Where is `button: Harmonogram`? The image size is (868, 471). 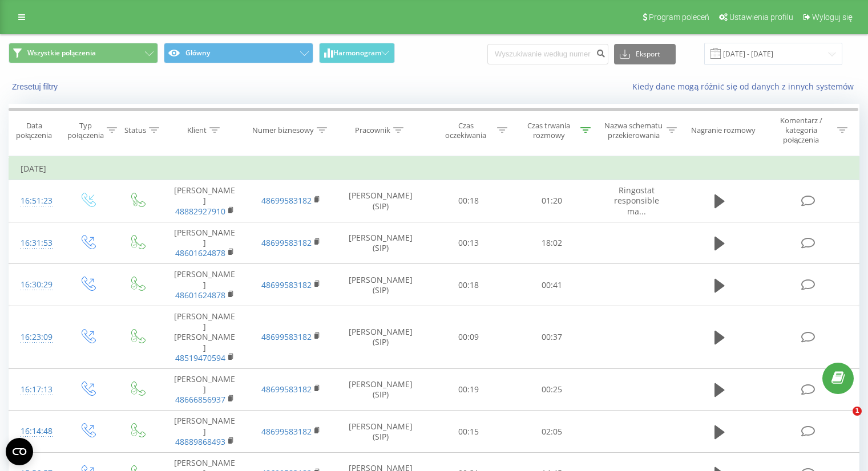
button: Harmonogram is located at coordinates (357, 53).